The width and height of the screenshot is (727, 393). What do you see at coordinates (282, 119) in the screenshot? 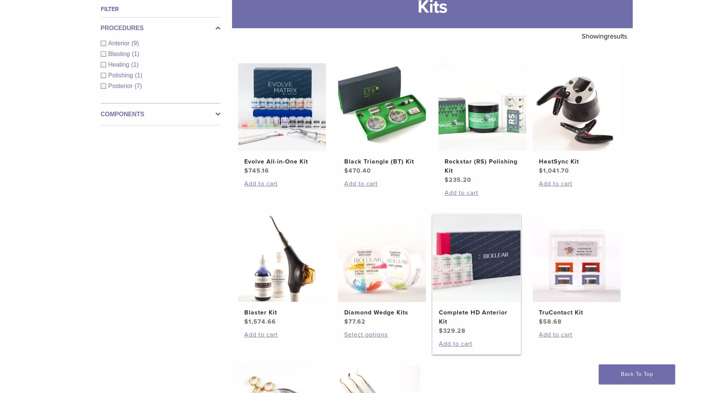
I see `a: Evolve All-in-One KitEvolve All-in-One Kit $745.16` at bounding box center [282, 119].